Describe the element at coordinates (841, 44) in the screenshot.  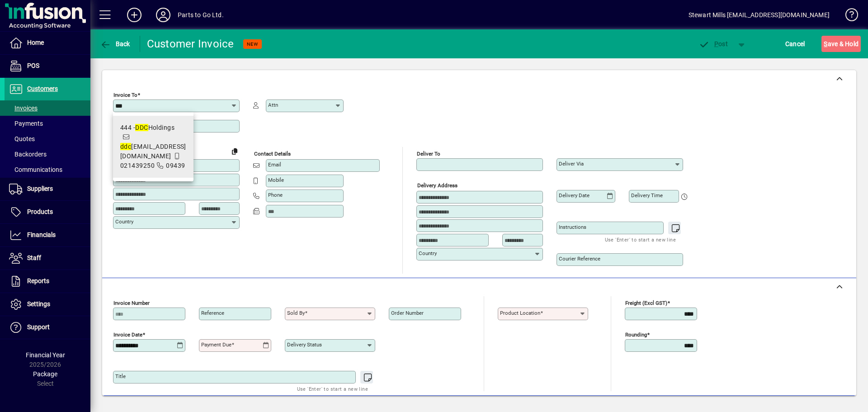
I see `button: Save & Hold` at that location.